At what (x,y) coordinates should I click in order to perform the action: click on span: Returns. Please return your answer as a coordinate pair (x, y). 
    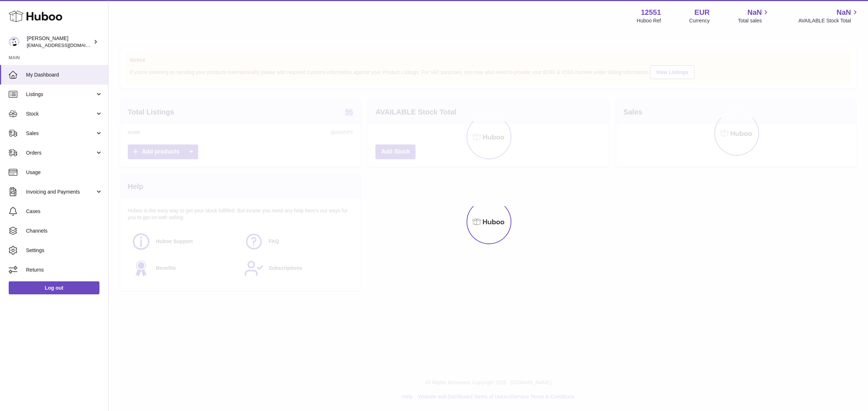
    Looking at the image, I should click on (65, 270).